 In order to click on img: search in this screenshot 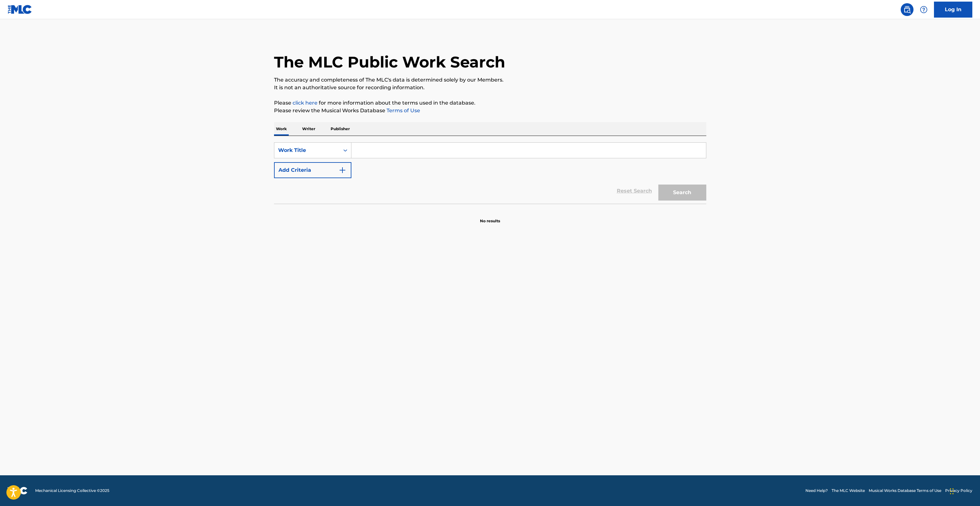, I will do `click(907, 10)`.